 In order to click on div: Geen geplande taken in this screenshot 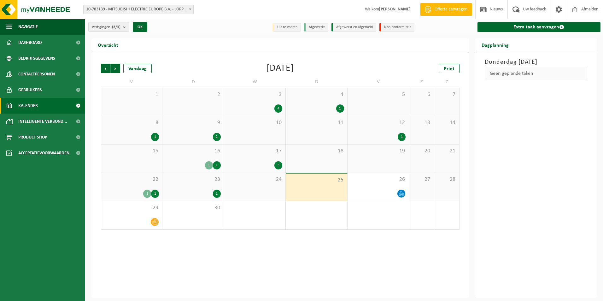, I will do `click(536, 74)`.